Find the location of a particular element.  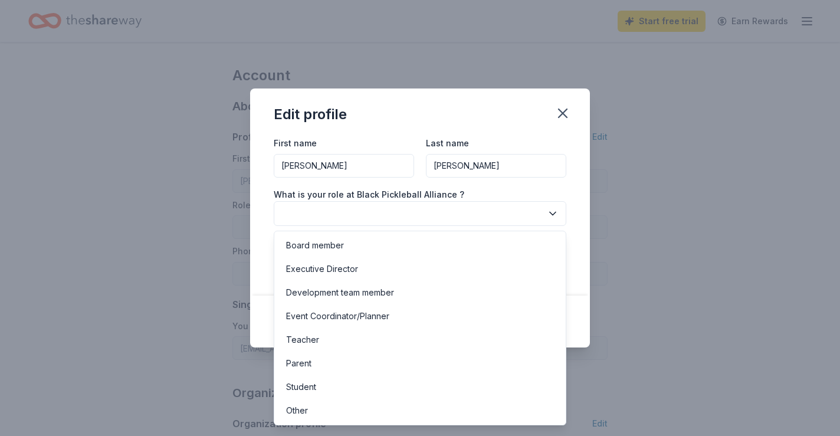

div: Development team member is located at coordinates (340, 293).